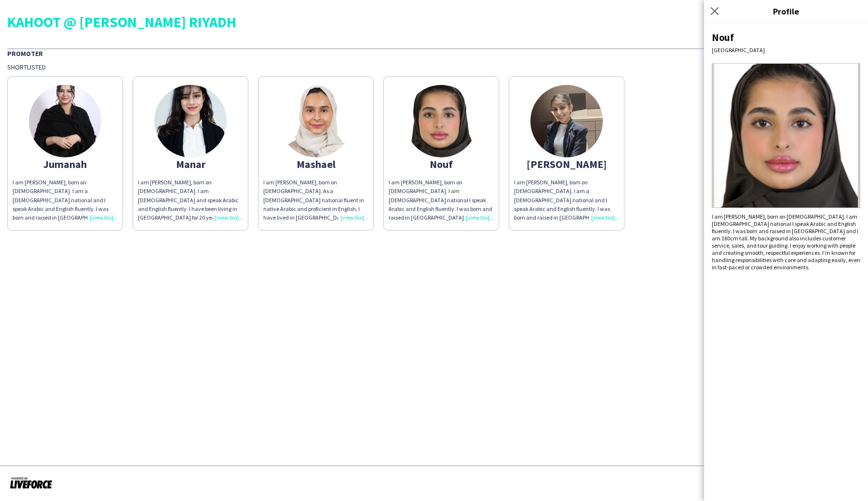 The width and height of the screenshot is (868, 501). Describe the element at coordinates (316, 121) in the screenshot. I see `img: thumb-66c3574cd8581.jpg` at that location.